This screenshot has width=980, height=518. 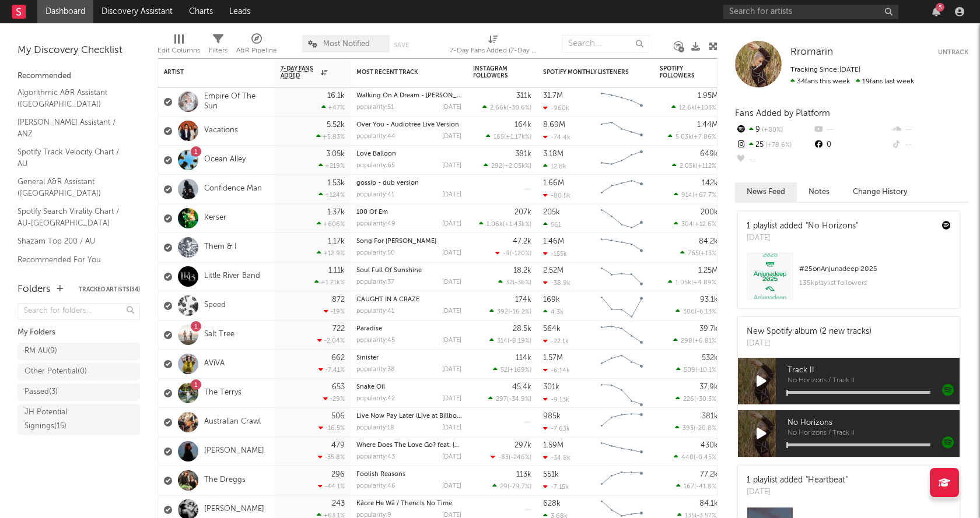 What do you see at coordinates (523, 213) in the screenshot?
I see `div: 207k` at bounding box center [523, 213].